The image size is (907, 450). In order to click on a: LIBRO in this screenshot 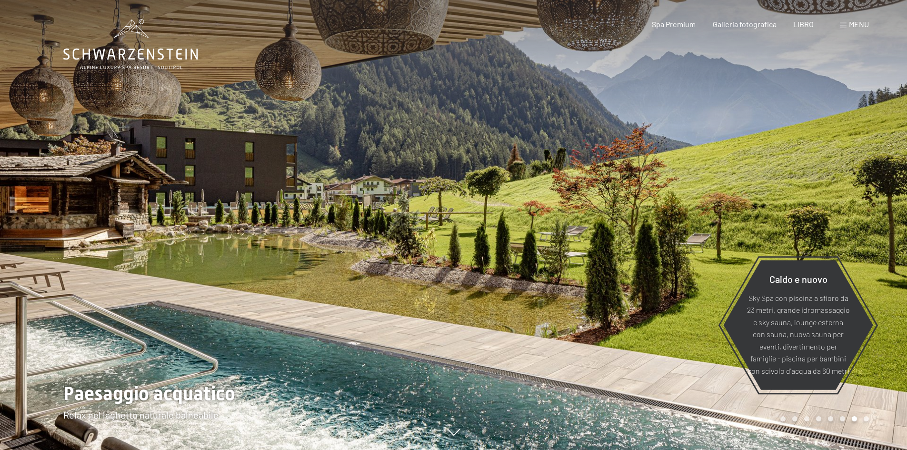, I will do `click(803, 24)`.